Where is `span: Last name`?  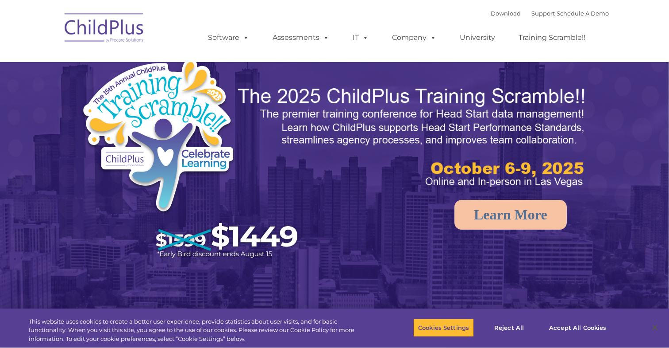 span: Last name is located at coordinates (136, 62).